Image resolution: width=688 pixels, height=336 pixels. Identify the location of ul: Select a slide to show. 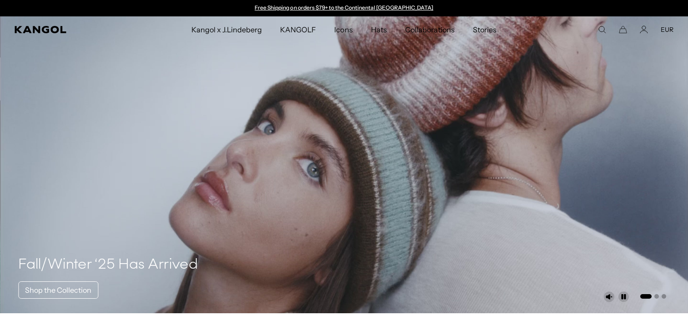
(653, 296).